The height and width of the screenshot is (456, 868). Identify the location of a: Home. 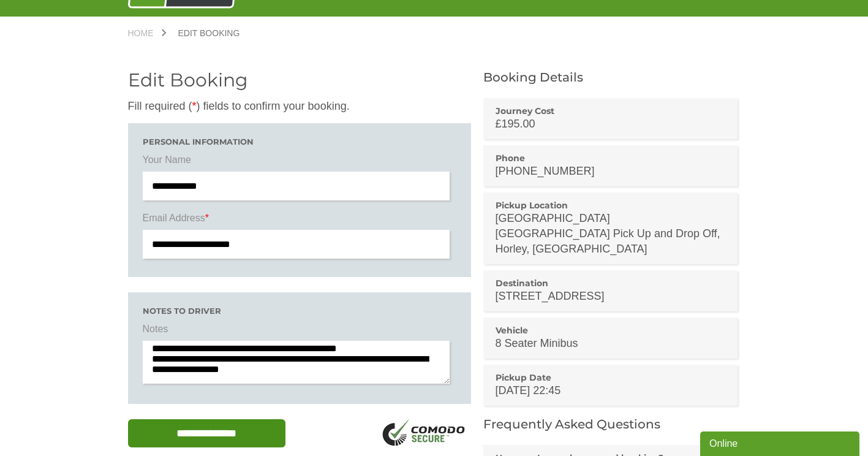
(148, 33).